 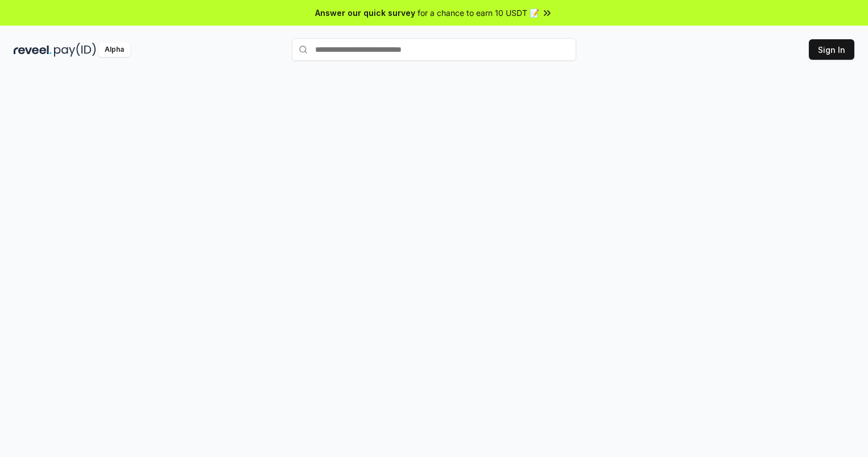 I want to click on button: Sign In, so click(x=831, y=50).